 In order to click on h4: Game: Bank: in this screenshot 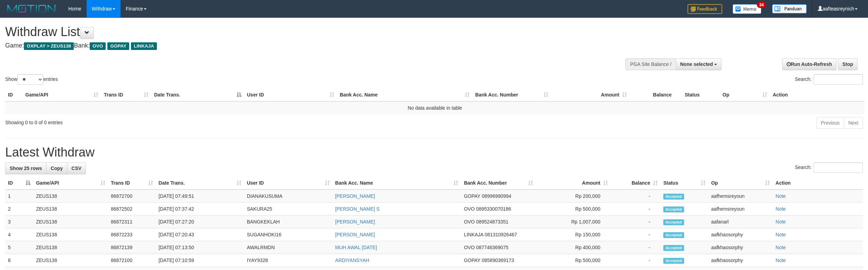, I will do `click(289, 46)`.